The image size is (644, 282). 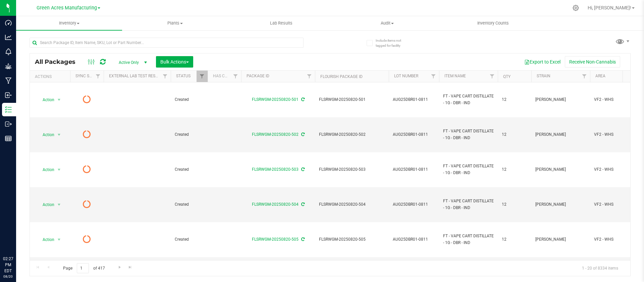 I want to click on p: 02:27 PM EDT, so click(x=8, y=265).